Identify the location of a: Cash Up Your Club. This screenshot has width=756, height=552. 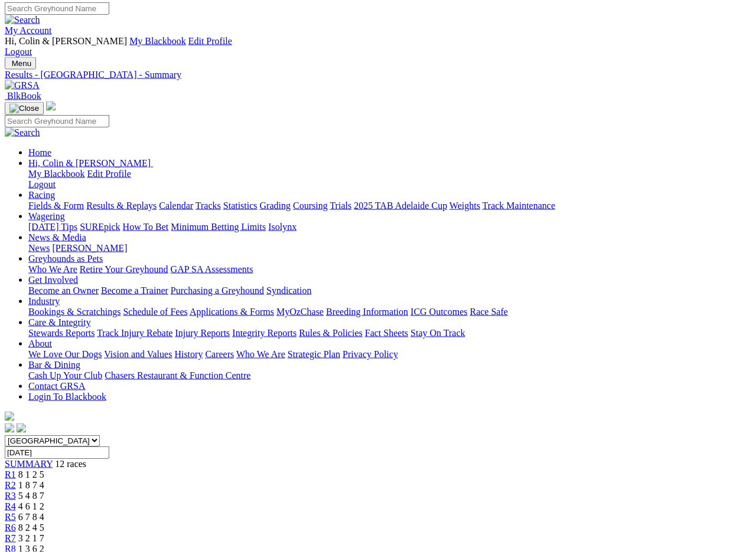
(65, 375).